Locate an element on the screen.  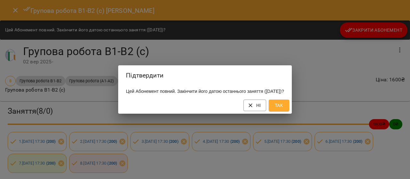
h2: Підтвердити is located at coordinates (205, 75).